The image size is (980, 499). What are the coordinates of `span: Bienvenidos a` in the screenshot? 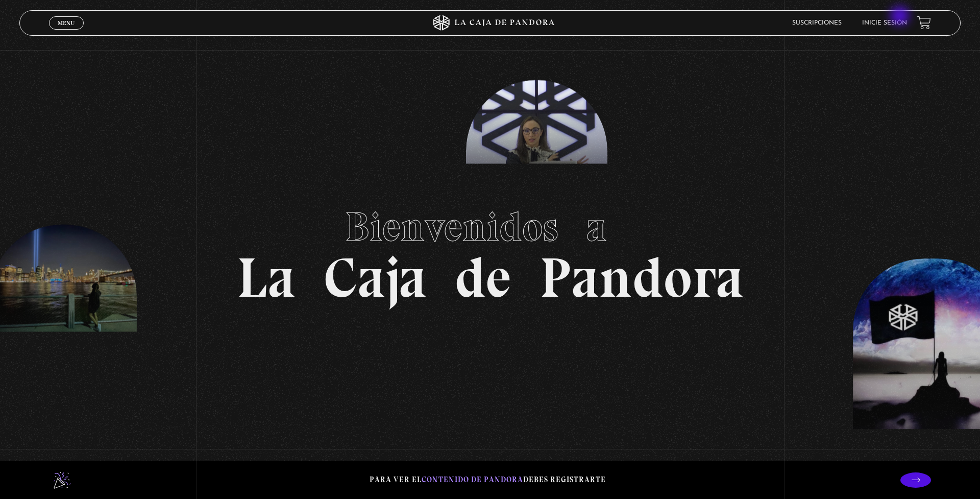 It's located at (490, 227).